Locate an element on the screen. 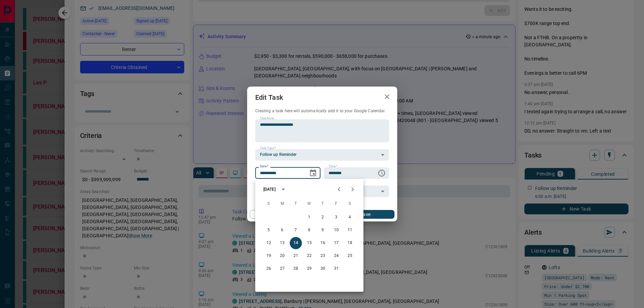 The height and width of the screenshot is (308, 644). button: 28 is located at coordinates (296, 269).